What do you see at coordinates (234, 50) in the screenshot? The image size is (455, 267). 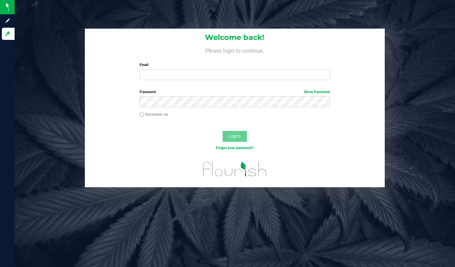 I see `h4: Please login to continue.` at bounding box center [234, 50].